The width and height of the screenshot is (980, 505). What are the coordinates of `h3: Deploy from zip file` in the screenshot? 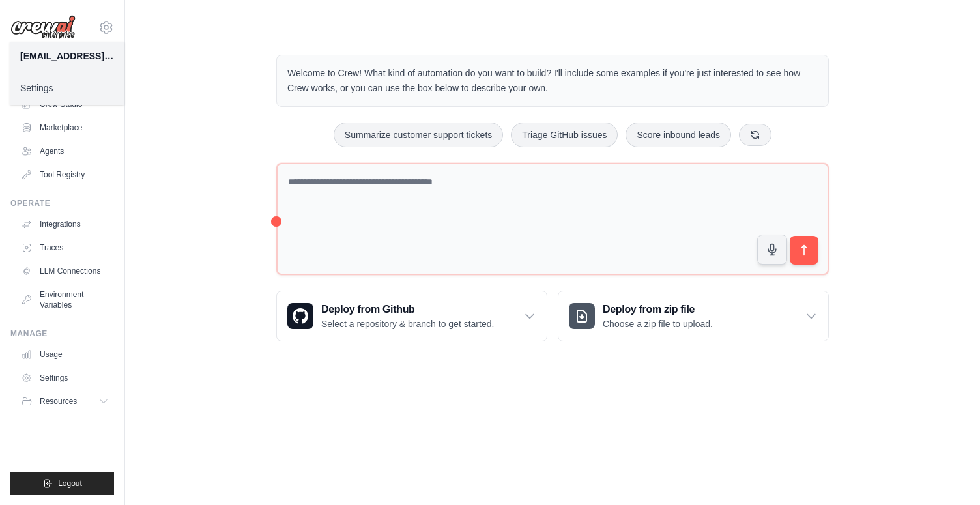 It's located at (657, 309).